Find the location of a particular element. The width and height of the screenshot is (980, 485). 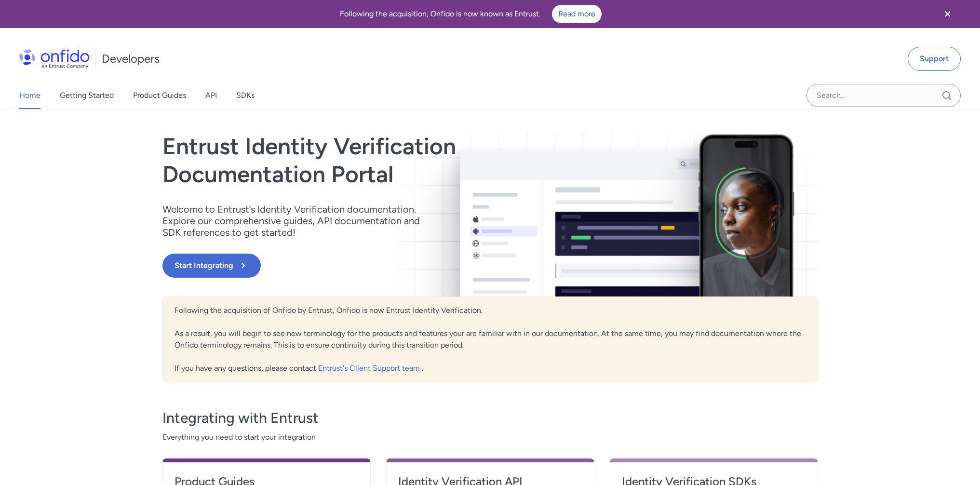

input: Onfido search input field is located at coordinates (884, 96).